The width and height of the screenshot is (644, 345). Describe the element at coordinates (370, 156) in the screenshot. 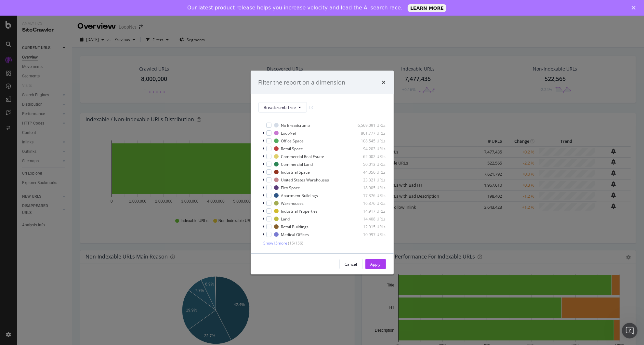

I see `div: 62,002 URLs` at that location.